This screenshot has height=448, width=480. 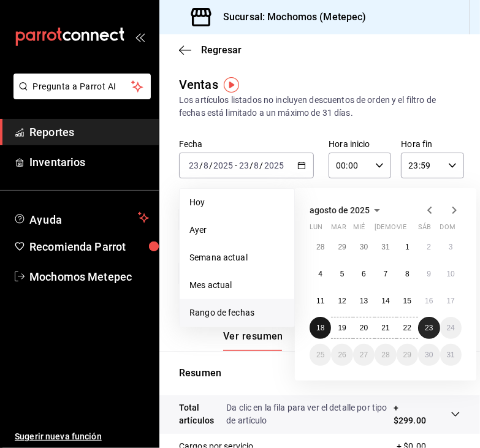 What do you see at coordinates (407, 355) in the screenshot?
I see `button: 29 de agosto de 2025` at bounding box center [407, 355].